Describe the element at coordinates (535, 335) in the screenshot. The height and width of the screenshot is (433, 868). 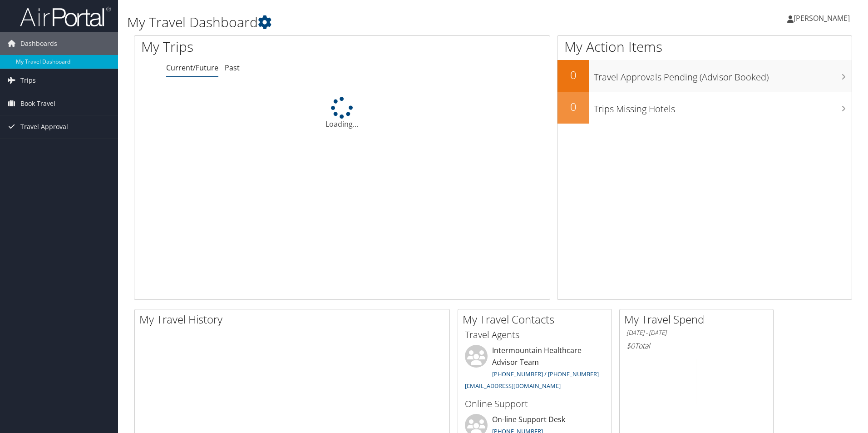
I see `h3: Travel Agents` at that location.